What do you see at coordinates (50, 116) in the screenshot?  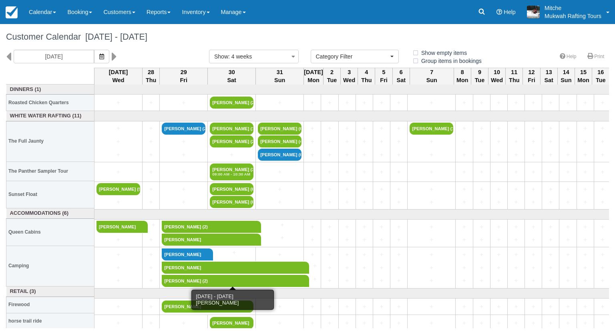 I see `a: White Water Rafting (11)` at bounding box center [50, 116].